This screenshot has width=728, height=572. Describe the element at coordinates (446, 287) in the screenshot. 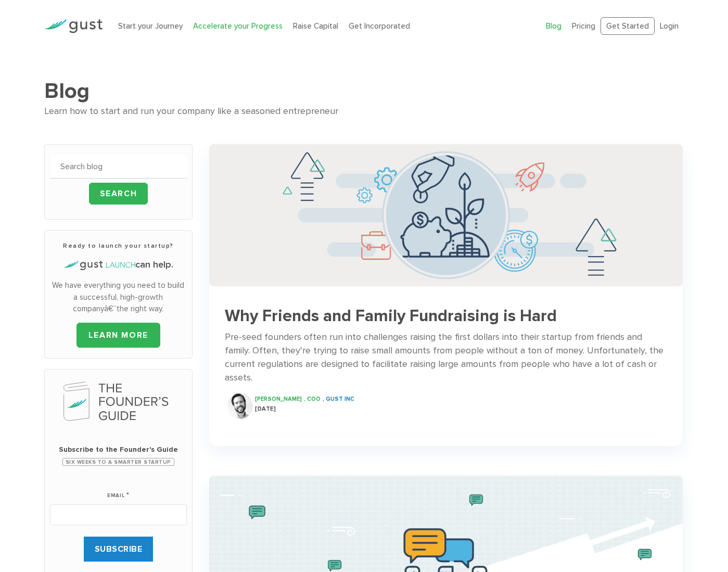

I see `a: Successful Startup Founders Invest In Their Own Ventures 0742d64fd6a698c3cfa409e71c3cc4e5620a7e72...` at that location.